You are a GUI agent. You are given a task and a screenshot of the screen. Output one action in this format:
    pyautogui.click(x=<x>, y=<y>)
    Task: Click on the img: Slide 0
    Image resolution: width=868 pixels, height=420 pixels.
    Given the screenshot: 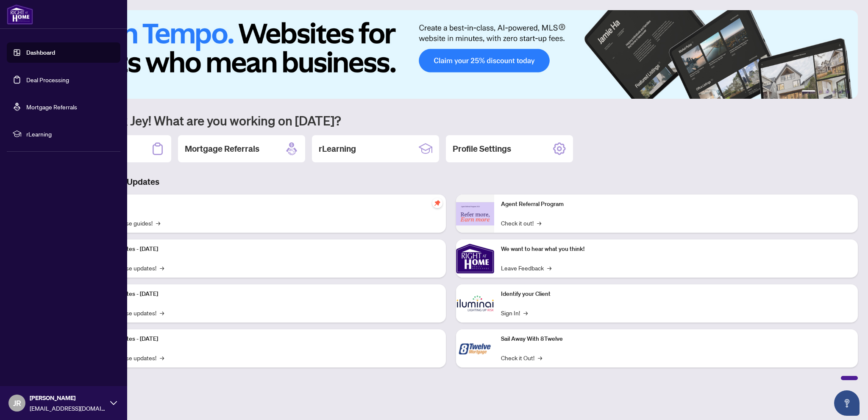 What is the action you would take?
    pyautogui.click(x=451, y=55)
    